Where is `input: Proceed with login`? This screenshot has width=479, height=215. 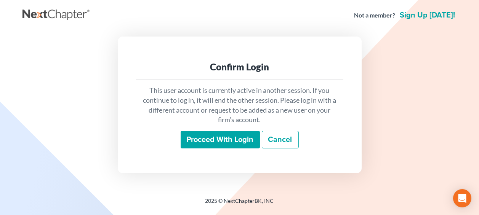 input: Proceed with login is located at coordinates (220, 140).